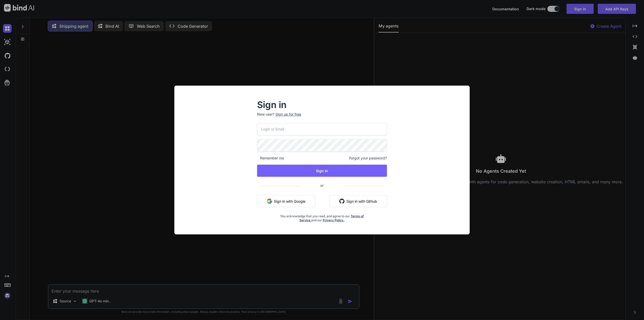 This screenshot has height=320, width=644. I want to click on h2: Sign in, so click(322, 105).